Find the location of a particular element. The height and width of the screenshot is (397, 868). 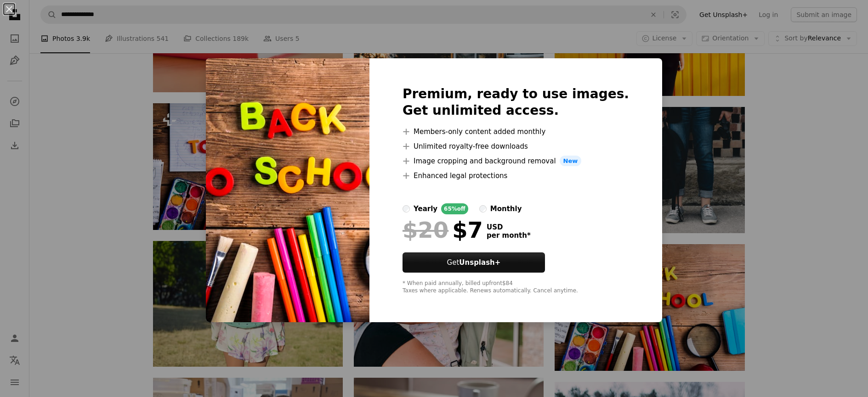

div: 65% off is located at coordinates (454, 209).